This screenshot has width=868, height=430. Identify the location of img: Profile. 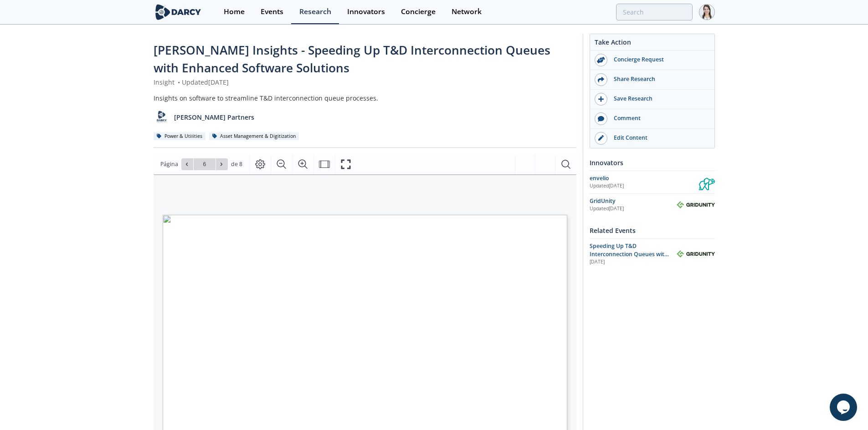
(706, 12).